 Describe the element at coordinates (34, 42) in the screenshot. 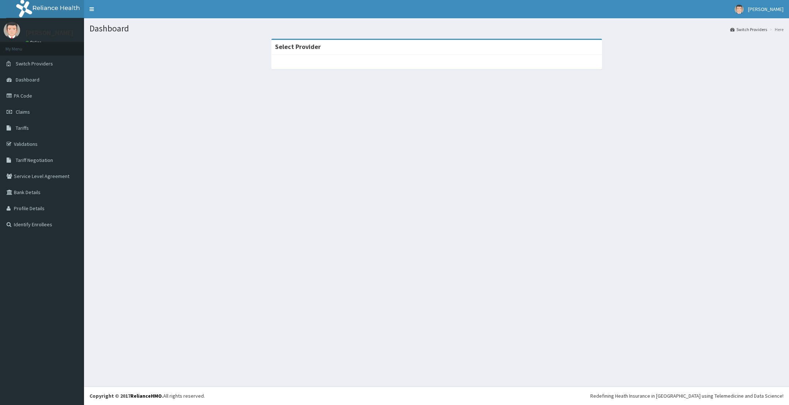

I see `a: Online` at that location.